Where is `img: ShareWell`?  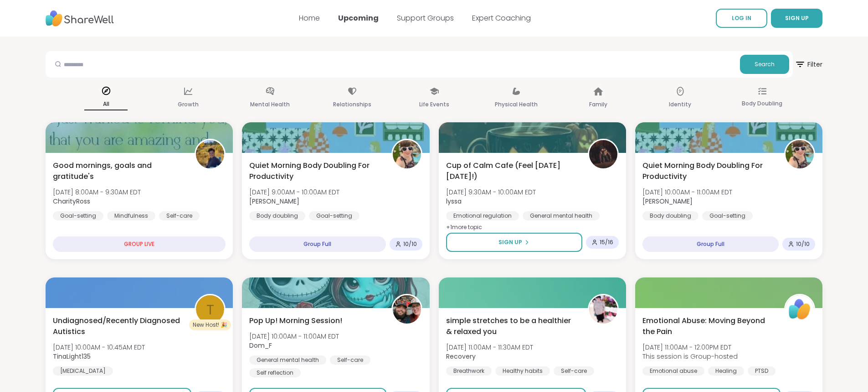 img: ShareWell is located at coordinates (799, 309).